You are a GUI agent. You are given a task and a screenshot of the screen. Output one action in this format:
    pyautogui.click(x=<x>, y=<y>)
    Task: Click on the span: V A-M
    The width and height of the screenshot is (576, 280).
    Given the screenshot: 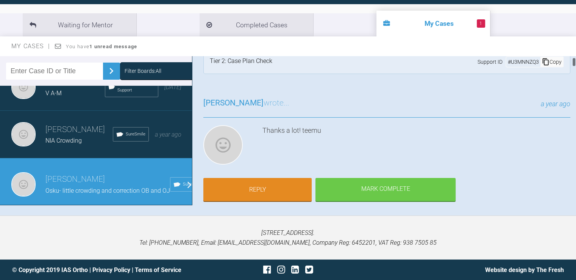 What is the action you would take?
    pyautogui.click(x=53, y=93)
    